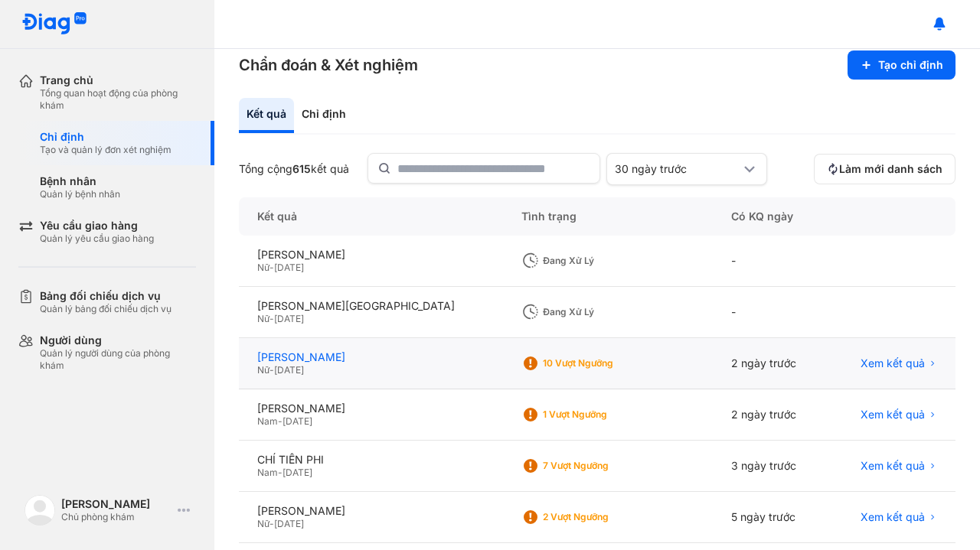 The width and height of the screenshot is (980, 550). Describe the element at coordinates (604, 466) in the screenshot. I see `div: 7 Vượt ngưỡng` at that location.